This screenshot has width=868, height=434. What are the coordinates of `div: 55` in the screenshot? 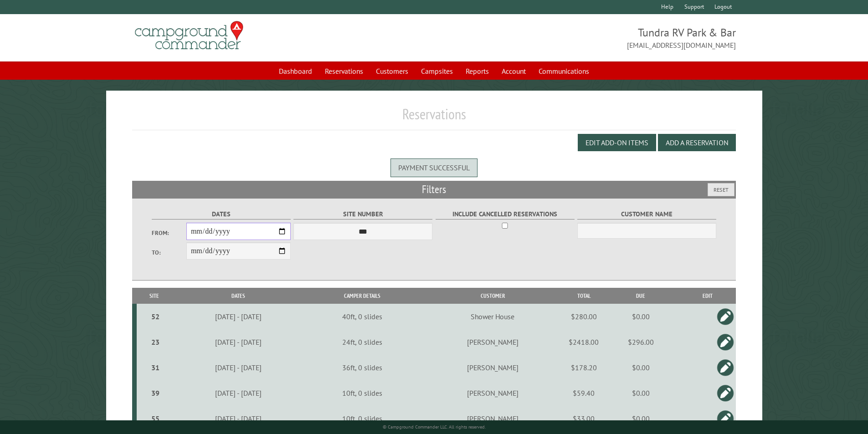 It's located at (155, 419).